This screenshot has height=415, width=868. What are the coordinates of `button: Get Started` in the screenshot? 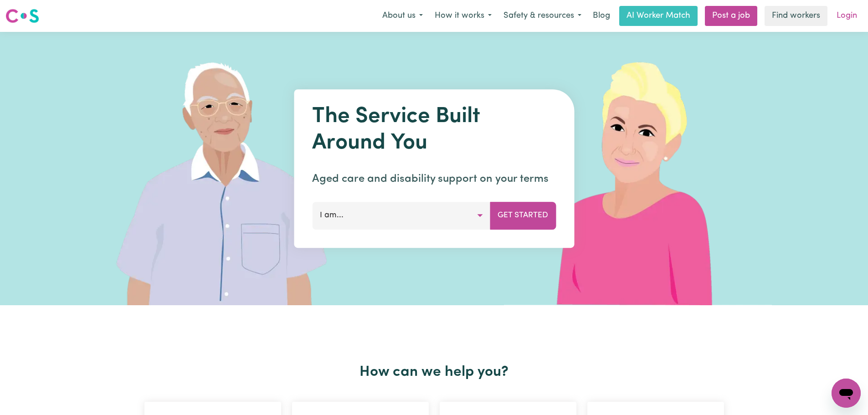 It's located at (522, 216).